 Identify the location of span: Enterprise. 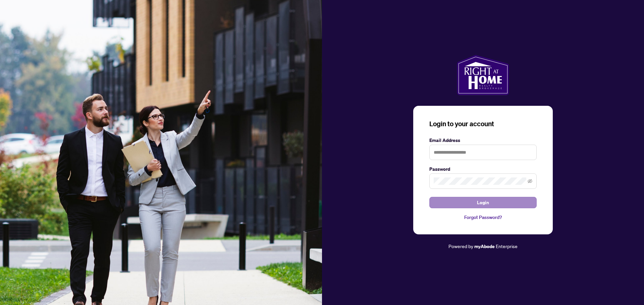
(506, 246).